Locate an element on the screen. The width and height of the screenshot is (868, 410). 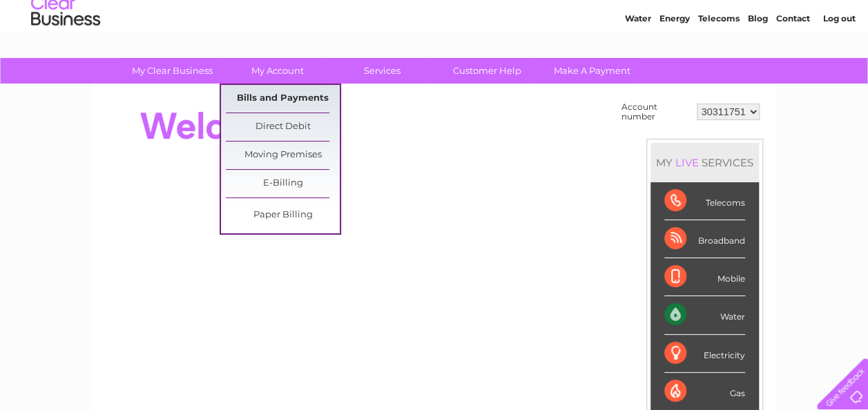
a: Paper Billing is located at coordinates (282, 216).